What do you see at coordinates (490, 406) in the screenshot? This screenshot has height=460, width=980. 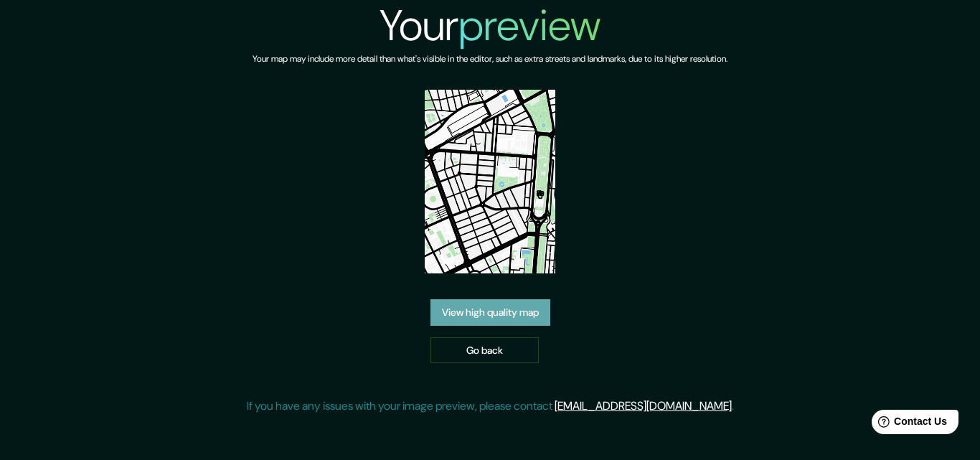 I see `p: If you have any issues with your image preview, please contact .` at bounding box center [490, 406].